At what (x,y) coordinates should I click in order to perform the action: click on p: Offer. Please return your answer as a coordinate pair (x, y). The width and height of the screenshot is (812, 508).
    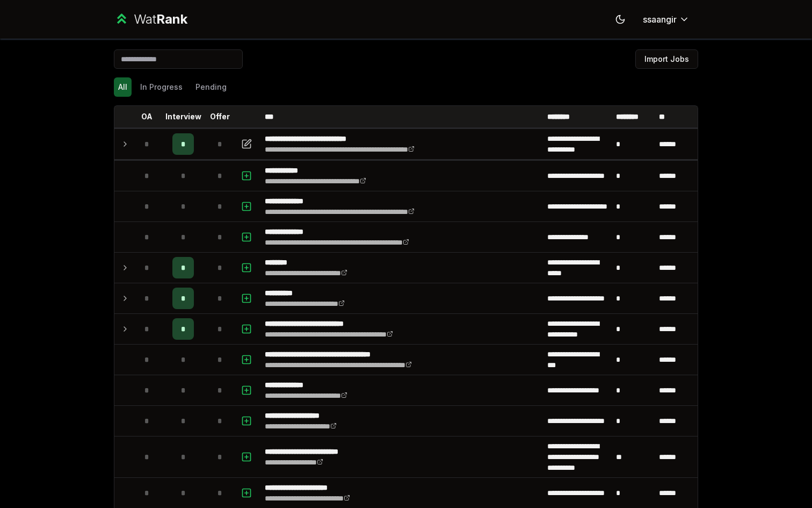
    Looking at the image, I should click on (219, 117).